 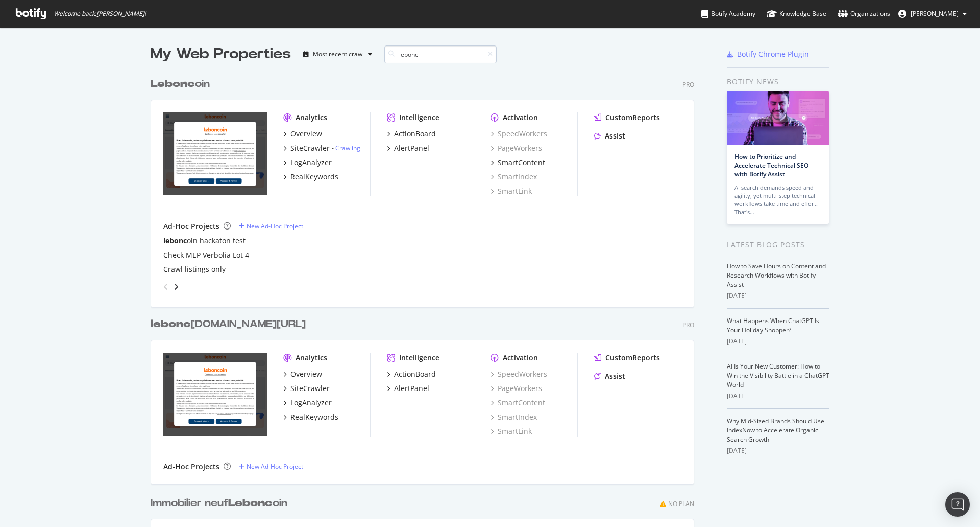 What do you see at coordinates (408, 388) in the screenshot?
I see `a: AlertPanel` at bounding box center [408, 388].